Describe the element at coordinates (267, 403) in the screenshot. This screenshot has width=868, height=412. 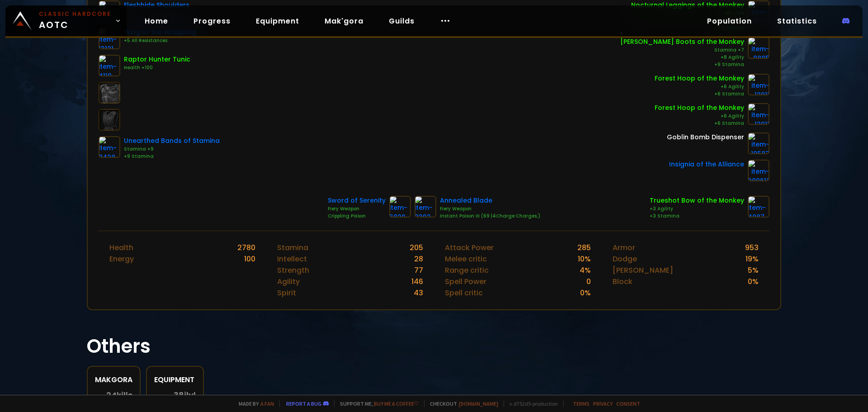
I see `a: a fan` at that location.